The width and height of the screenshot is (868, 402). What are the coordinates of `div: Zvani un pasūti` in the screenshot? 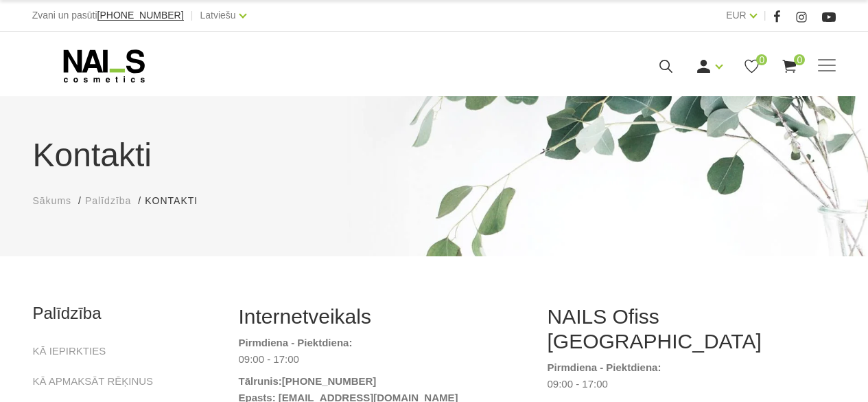 It's located at (108, 15).